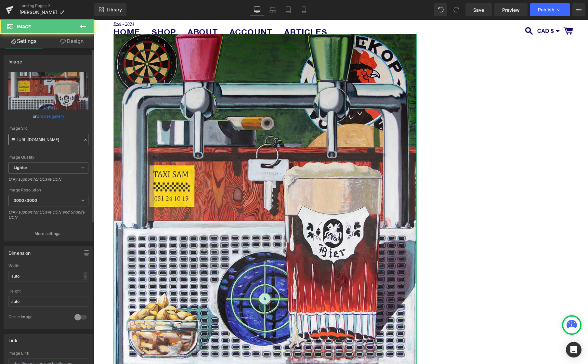  Describe the element at coordinates (48, 354) in the screenshot. I see `div: Image Link` at that location.